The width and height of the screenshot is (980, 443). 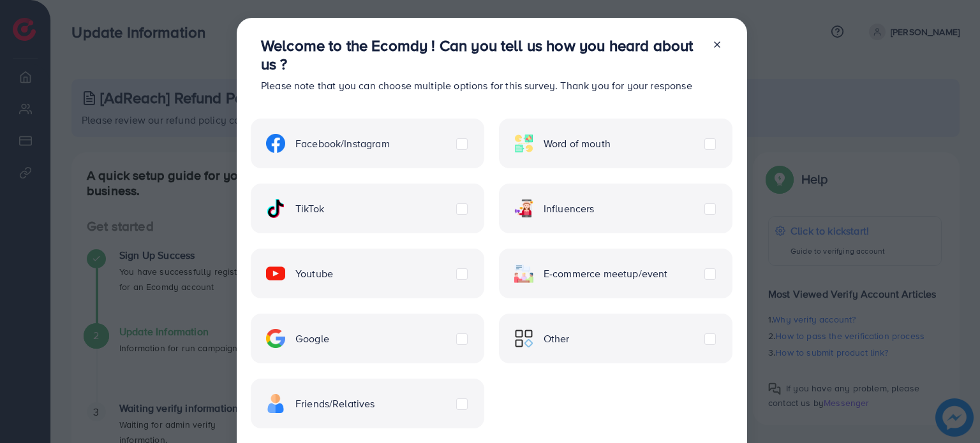 What do you see at coordinates (276, 404) in the screenshot?
I see `img: ic-freind.8e9a9d08.svg` at bounding box center [276, 404].